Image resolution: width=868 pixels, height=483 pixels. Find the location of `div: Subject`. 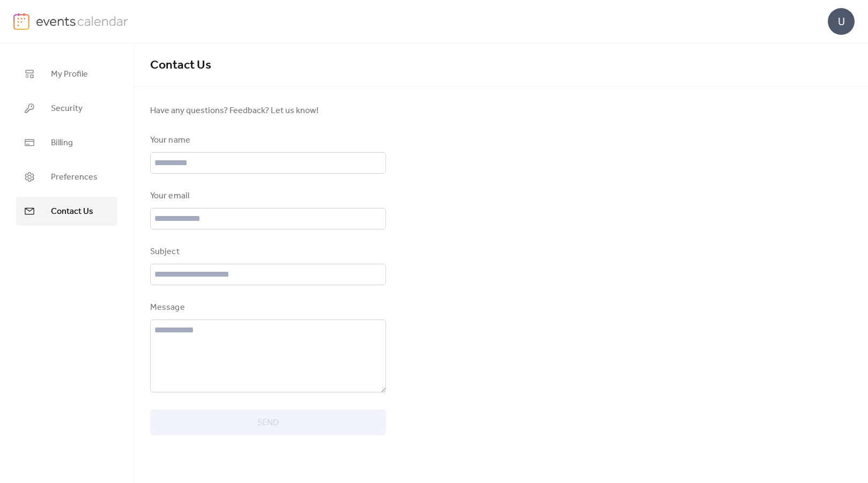

div: Subject is located at coordinates (267, 252).